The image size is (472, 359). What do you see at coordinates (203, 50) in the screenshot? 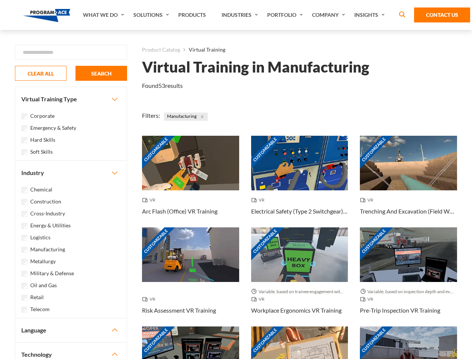
I see `li: Virtual Training` at bounding box center [203, 50].